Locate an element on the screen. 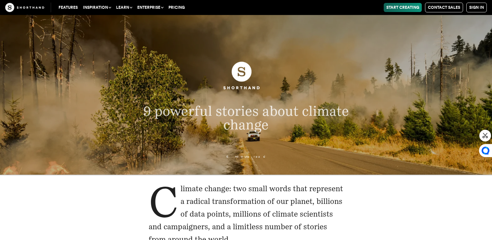 The width and height of the screenshot is (492, 240). button: Inspiration is located at coordinates (97, 7).